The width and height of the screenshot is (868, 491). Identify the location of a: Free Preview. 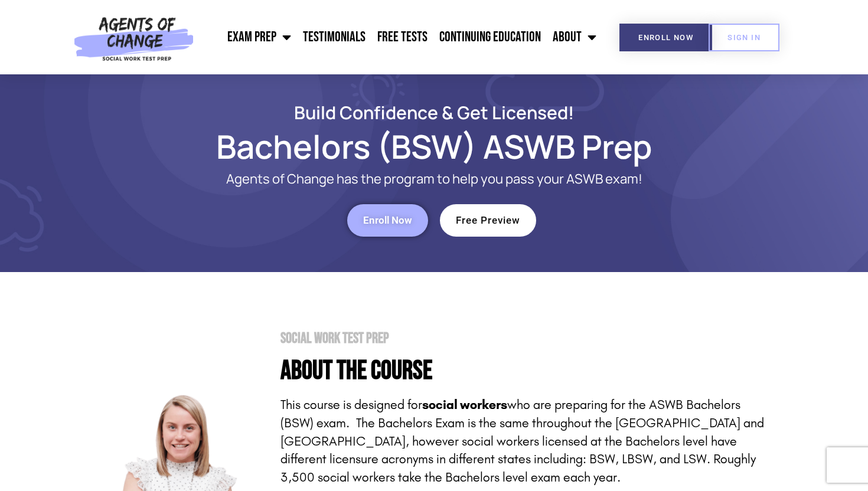
(487, 220).